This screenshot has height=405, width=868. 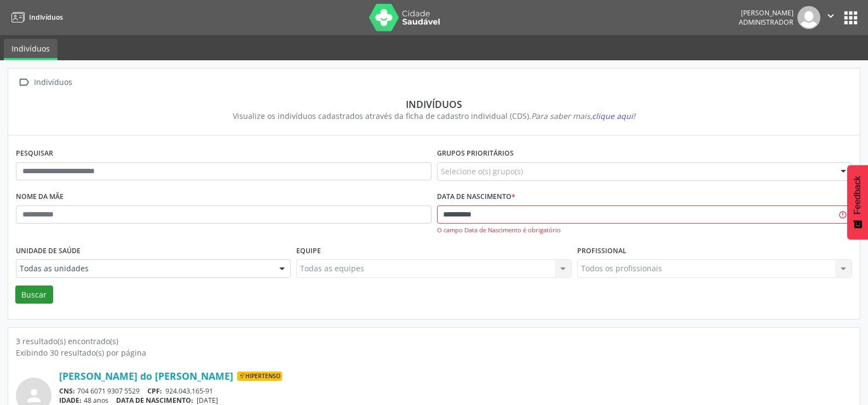 I want to click on label: Grupos prioritários, so click(x=476, y=154).